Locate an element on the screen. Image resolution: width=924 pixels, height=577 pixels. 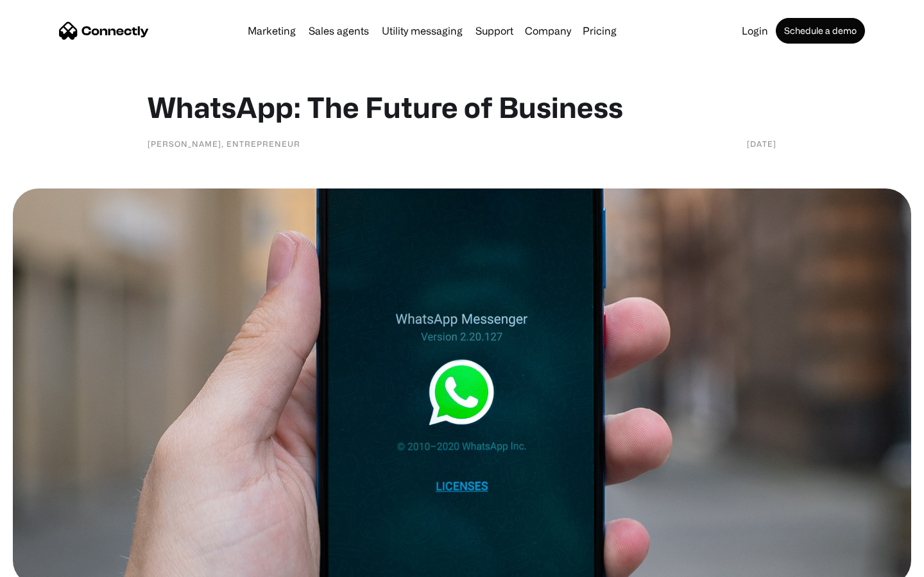
a: Utility messaging is located at coordinates (422, 31).